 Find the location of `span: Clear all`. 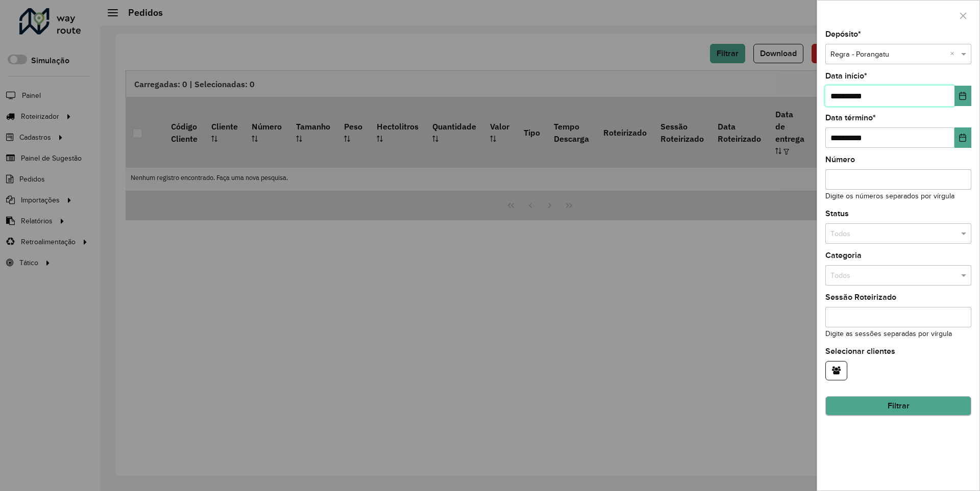

span: Clear all is located at coordinates (954, 54).